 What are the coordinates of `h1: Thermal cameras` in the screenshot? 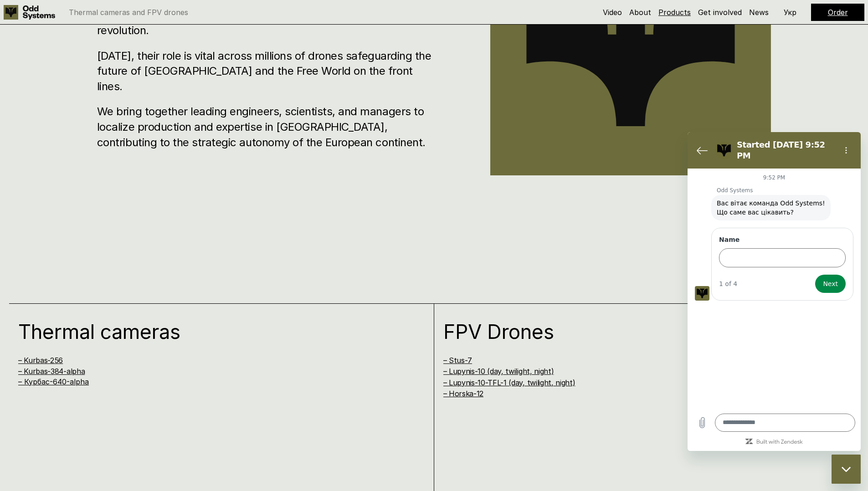 It's located at (209, 332).